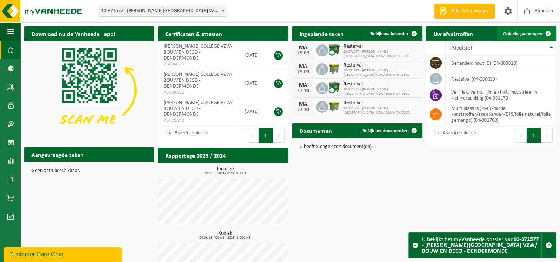 The height and width of the screenshot is (262, 560). Describe the element at coordinates (522, 34) in the screenshot. I see `span: Ophaling aanvragen` at that location.